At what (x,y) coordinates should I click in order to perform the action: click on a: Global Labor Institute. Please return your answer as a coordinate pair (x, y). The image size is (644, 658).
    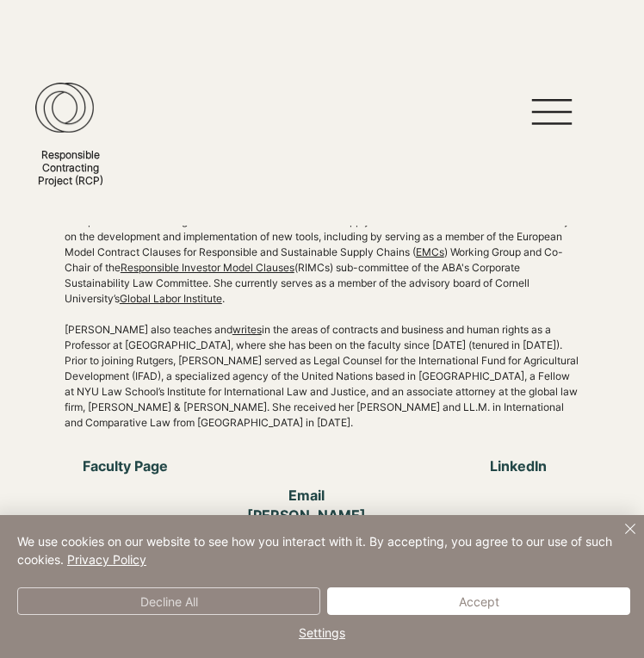
    Looking at the image, I should click on (171, 298).